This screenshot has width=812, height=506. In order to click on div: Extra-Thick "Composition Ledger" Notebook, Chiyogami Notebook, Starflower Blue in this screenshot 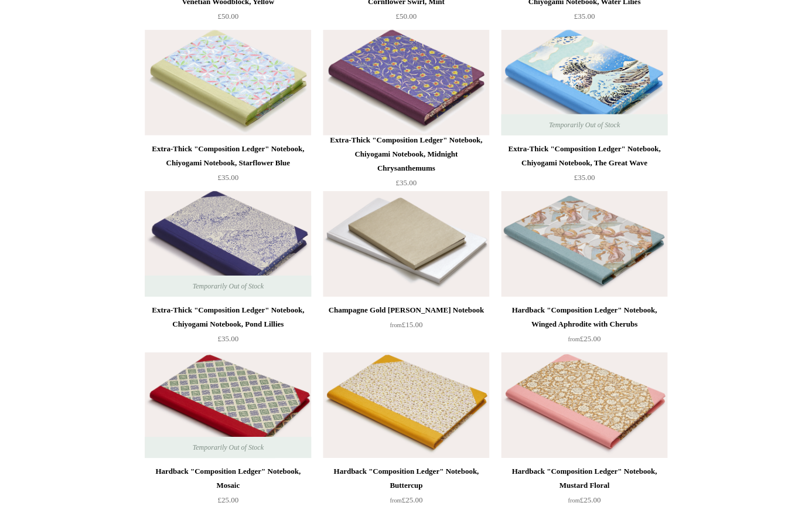, I will do `click(228, 156)`.